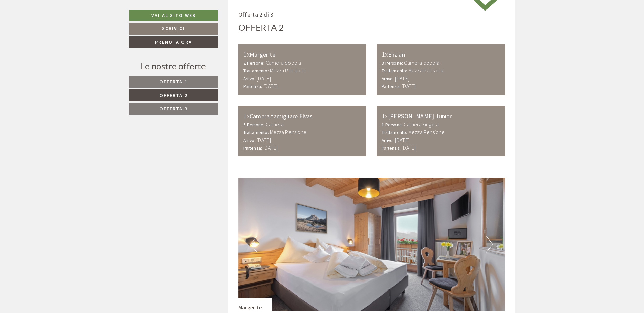 The image size is (644, 313). What do you see at coordinates (489, 245) in the screenshot?
I see `button: Next` at bounding box center [489, 245].